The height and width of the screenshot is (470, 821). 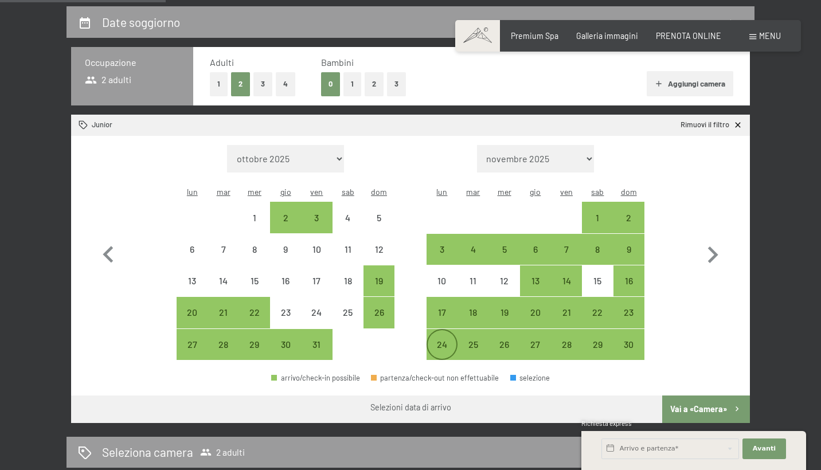 What do you see at coordinates (316, 228) in the screenshot?
I see `div: 3` at bounding box center [316, 228].